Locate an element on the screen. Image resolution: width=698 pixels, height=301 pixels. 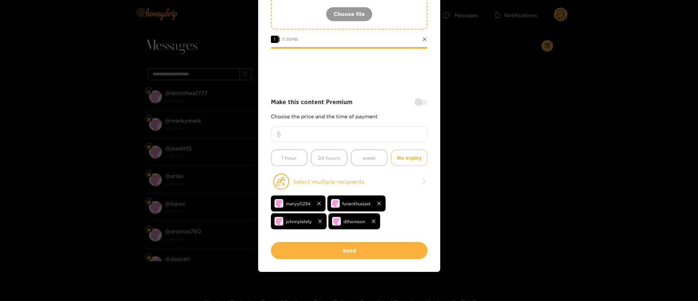
button: 1 hour is located at coordinates (289, 158).